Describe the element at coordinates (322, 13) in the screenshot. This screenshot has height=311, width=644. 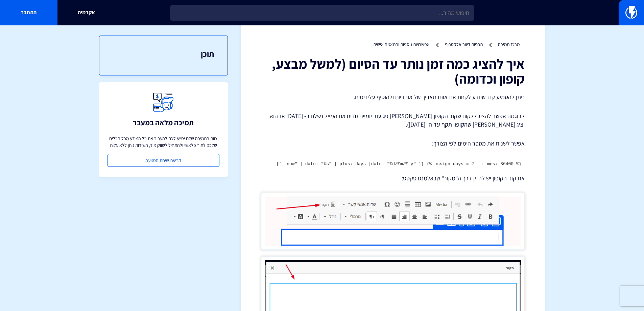
I see `input: חיפוש מהיר...` at that location.